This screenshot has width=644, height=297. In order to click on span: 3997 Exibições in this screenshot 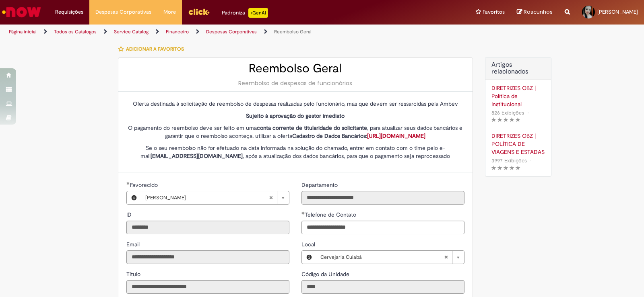, I will do `click(509, 161)`.